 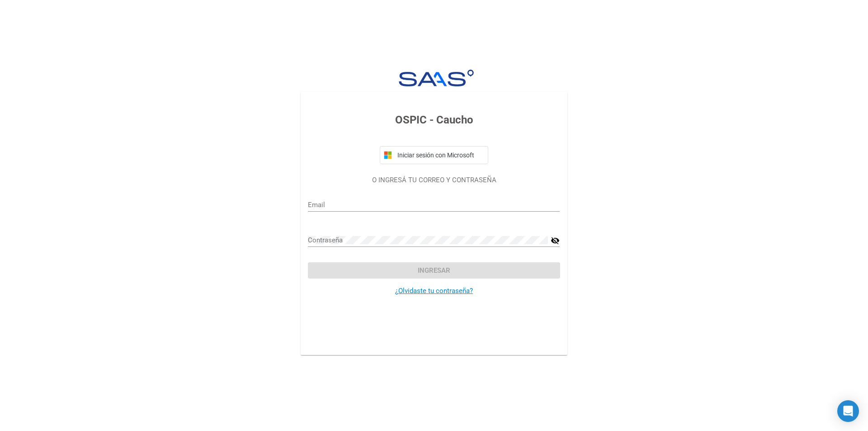 What do you see at coordinates (441, 155) in the screenshot?
I see `span: Iniciar sesión con Microsoft` at bounding box center [441, 155].